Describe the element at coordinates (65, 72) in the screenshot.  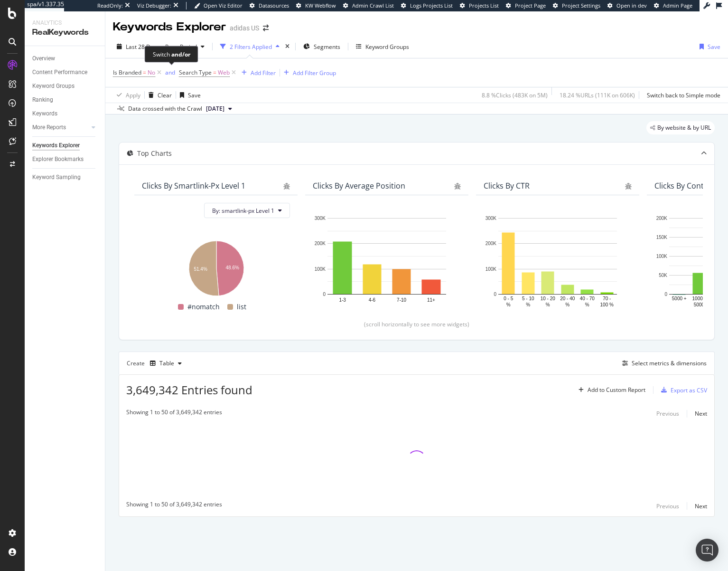
I see `a: Content Performance` at that location.